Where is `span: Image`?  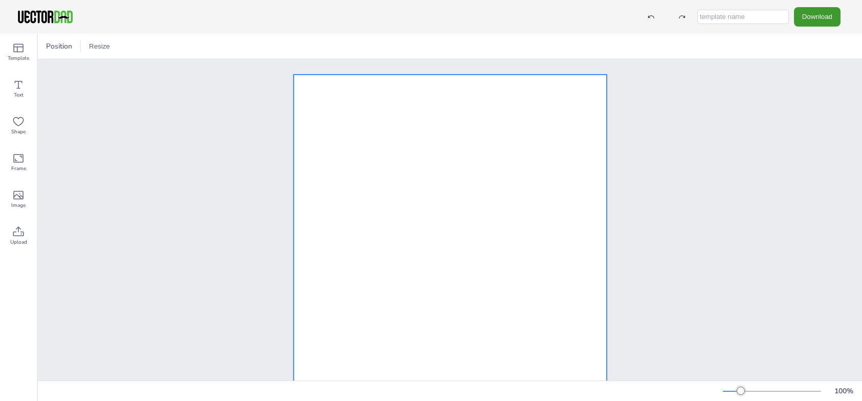
span: Image is located at coordinates (18, 206).